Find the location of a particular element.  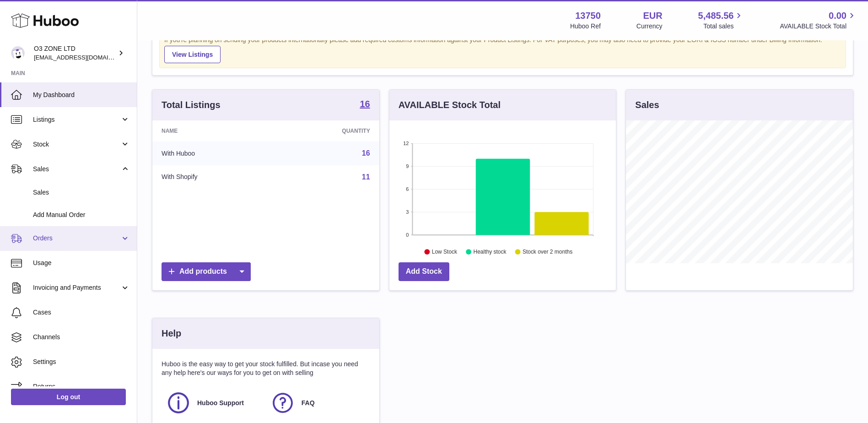

text: 6 is located at coordinates (408, 189).